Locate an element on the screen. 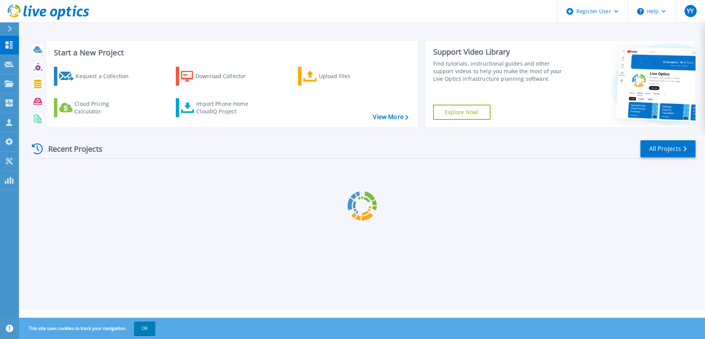 This screenshot has height=339, width=705. h3: Start a New Project is located at coordinates (231, 53).